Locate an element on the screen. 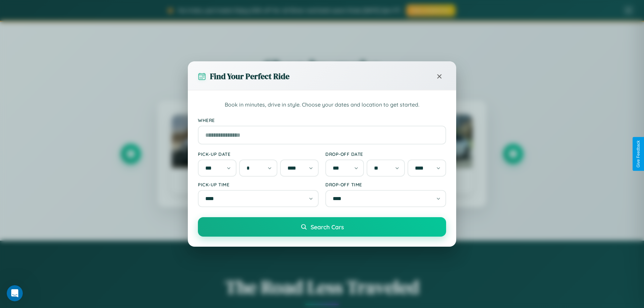 The width and height of the screenshot is (644, 308). label: Drop-off Time is located at coordinates (386, 185).